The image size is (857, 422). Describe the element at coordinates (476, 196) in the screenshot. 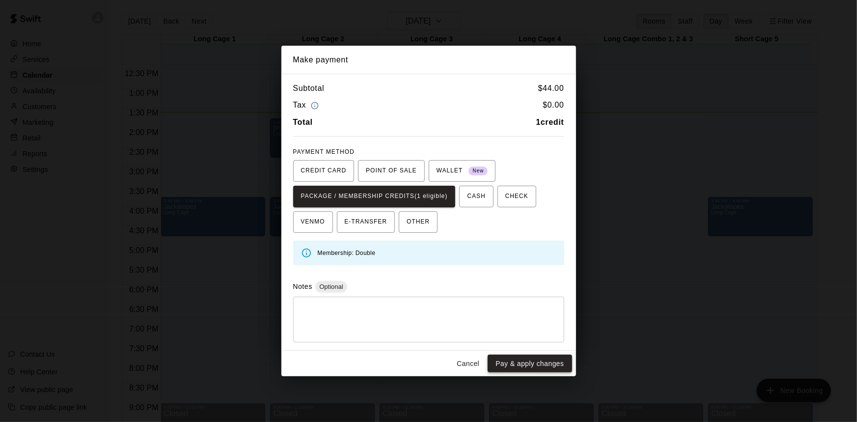

I see `span: CASH` at that location.